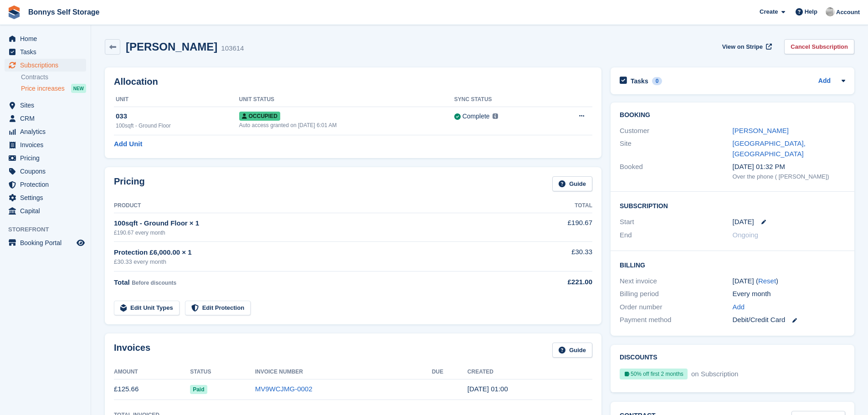  What do you see at coordinates (746, 235) in the screenshot?
I see `span: Ongoing` at bounding box center [746, 235].